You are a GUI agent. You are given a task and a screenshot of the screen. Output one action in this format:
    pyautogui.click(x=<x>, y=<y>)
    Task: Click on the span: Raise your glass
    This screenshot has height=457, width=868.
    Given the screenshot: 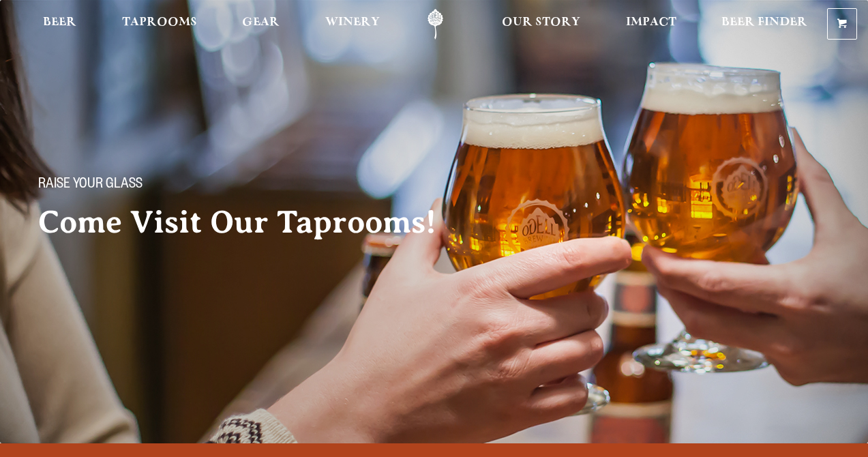 What is the action you would take?
    pyautogui.click(x=90, y=186)
    